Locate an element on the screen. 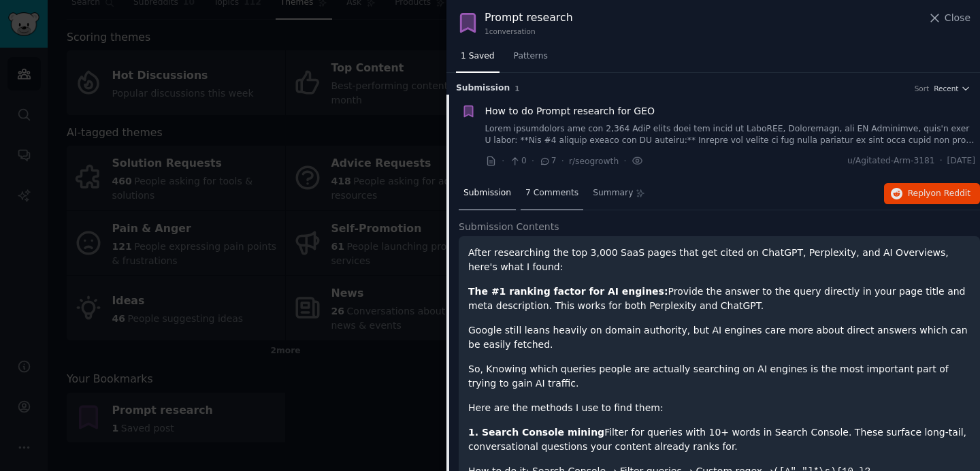  button: Replyon Reddit is located at coordinates (932, 194).